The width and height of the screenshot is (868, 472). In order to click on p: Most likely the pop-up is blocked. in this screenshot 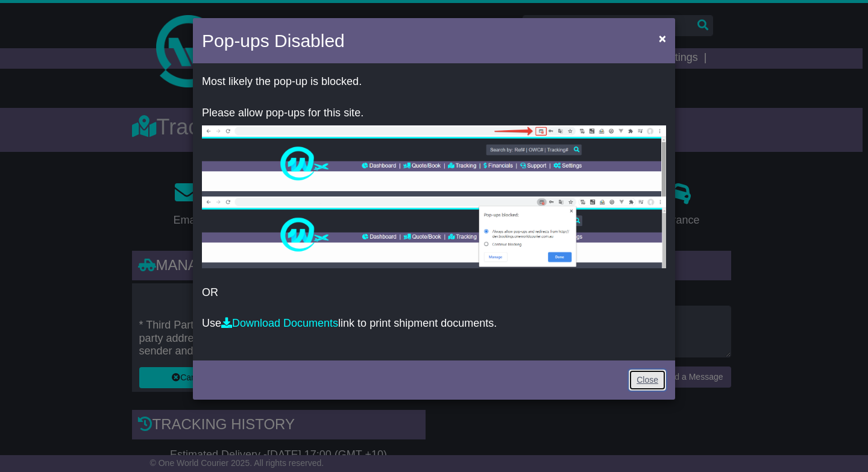, I will do `click(434, 82)`.